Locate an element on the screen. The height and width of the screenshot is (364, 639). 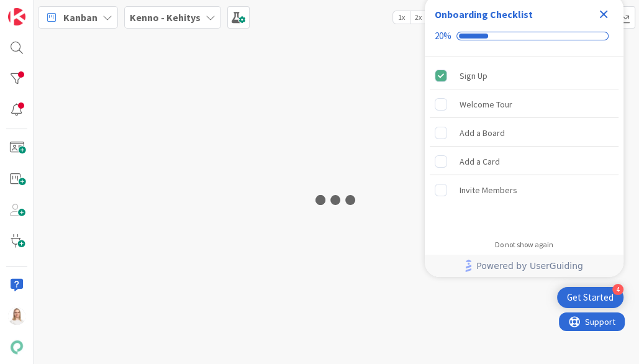
b: Kenno - Kehitys is located at coordinates (165, 17).